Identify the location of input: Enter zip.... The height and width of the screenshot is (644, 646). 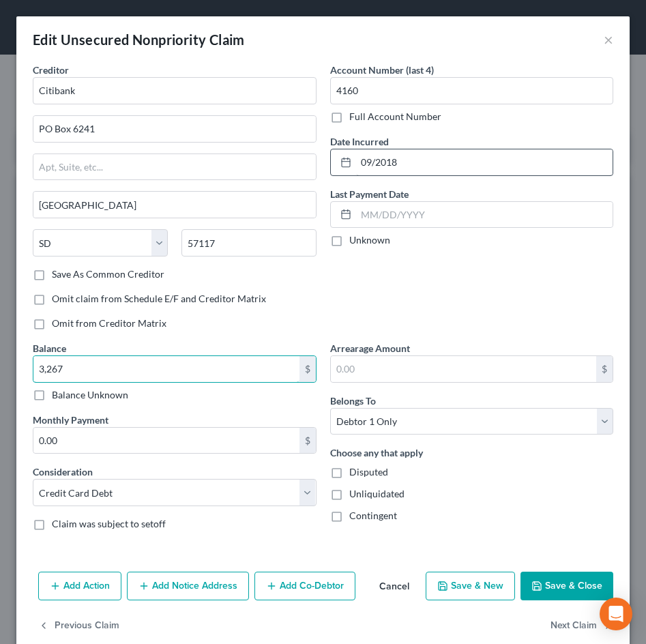
(249, 243).